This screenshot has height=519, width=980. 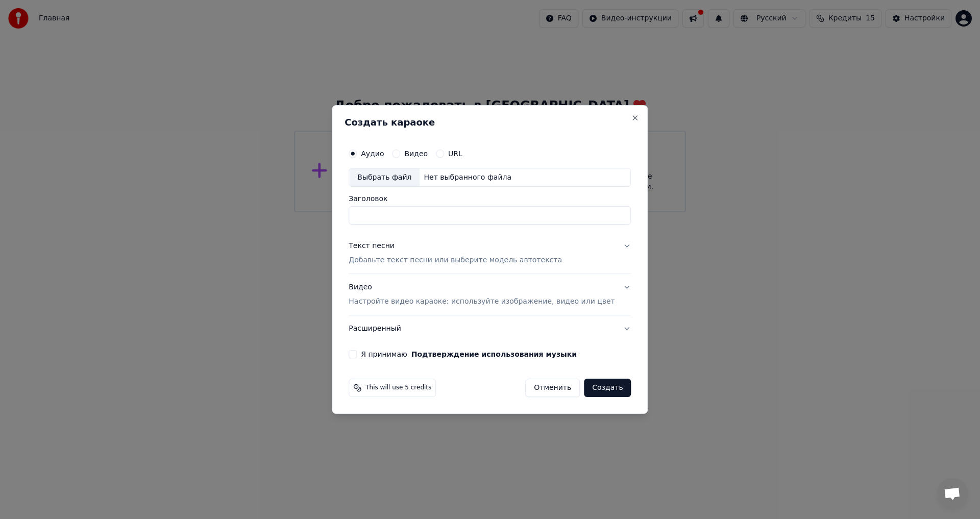 What do you see at coordinates (469, 354) in the screenshot?
I see `label: Я принимаю` at bounding box center [469, 354].